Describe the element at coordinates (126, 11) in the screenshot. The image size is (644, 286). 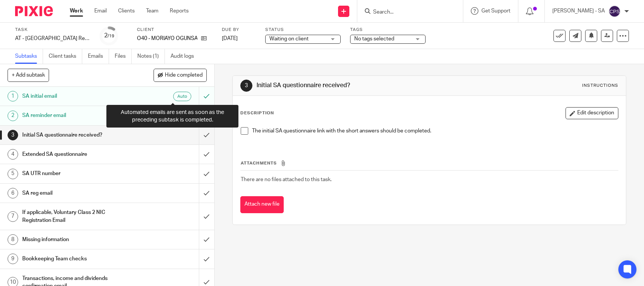
I see `a: Clients` at that location.